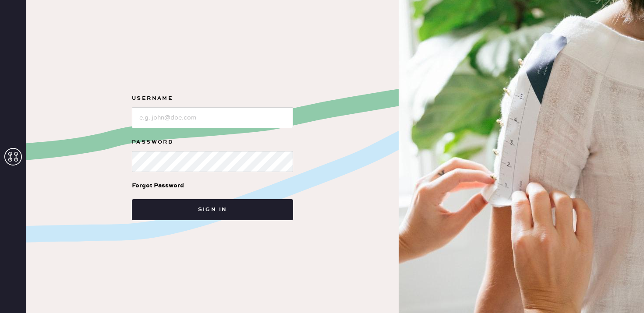 The width and height of the screenshot is (644, 313). I want to click on a: Forgot Password, so click(158, 186).